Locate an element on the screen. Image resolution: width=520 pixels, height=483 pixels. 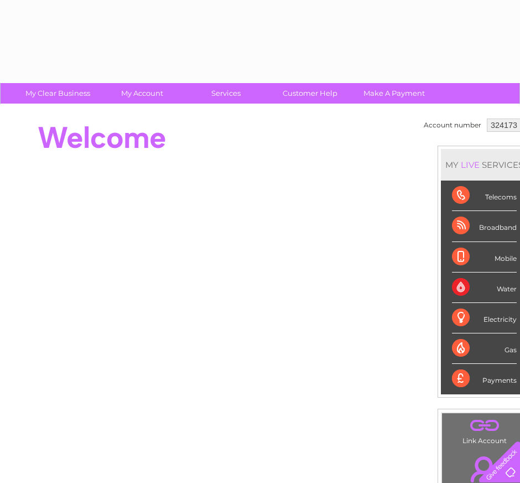
div: Broadband is located at coordinates (484, 226).